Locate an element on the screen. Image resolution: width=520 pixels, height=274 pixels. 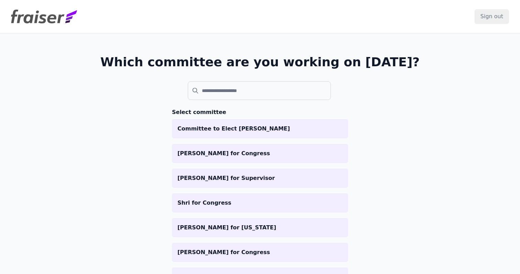
h3: Select committee is located at coordinates (260, 112).